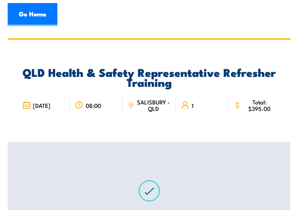  What do you see at coordinates (259, 105) in the screenshot?
I see `span: Total: $395.00` at bounding box center [259, 105].